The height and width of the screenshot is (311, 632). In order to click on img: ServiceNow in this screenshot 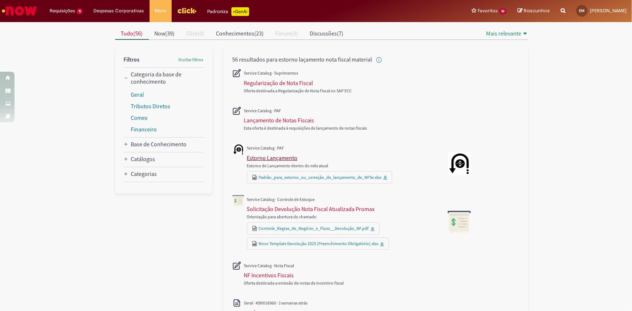, I will do `click(19, 11)`.